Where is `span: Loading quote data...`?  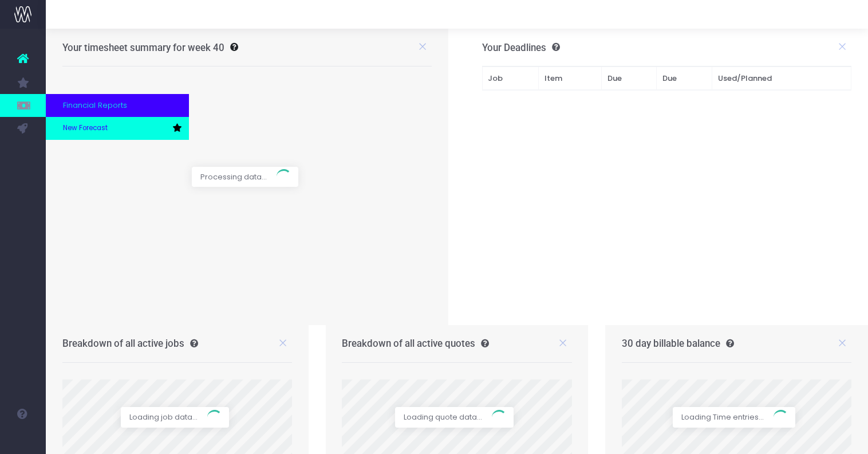
span: Loading quote data... is located at coordinates (443, 417).